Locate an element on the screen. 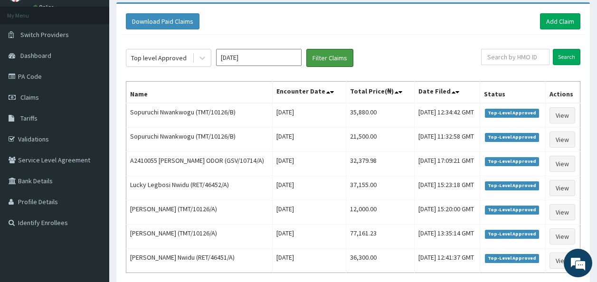 Image resolution: width=597 pixels, height=282 pixels. input: Search by HMO ID is located at coordinates (515, 57).